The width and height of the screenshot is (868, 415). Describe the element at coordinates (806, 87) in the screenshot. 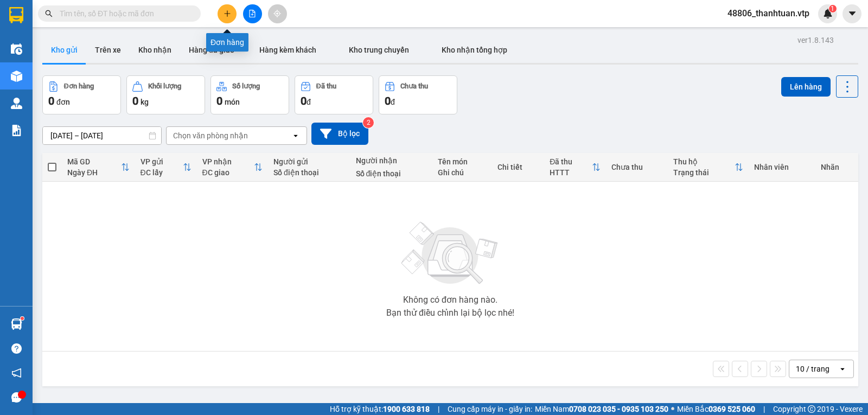

I see `button: Lên hàng` at that location.